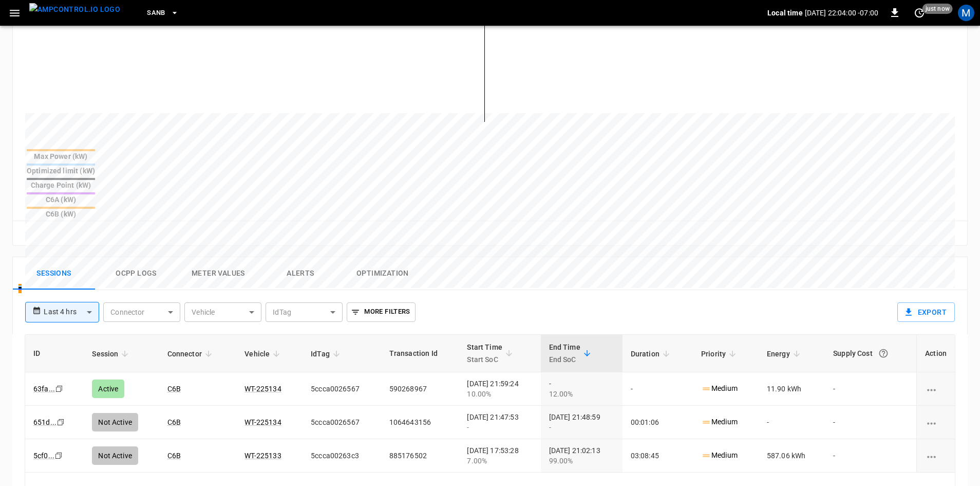 The height and width of the screenshot is (486, 980). Describe the element at coordinates (115, 456) in the screenshot. I see `div: Not Active` at that location.